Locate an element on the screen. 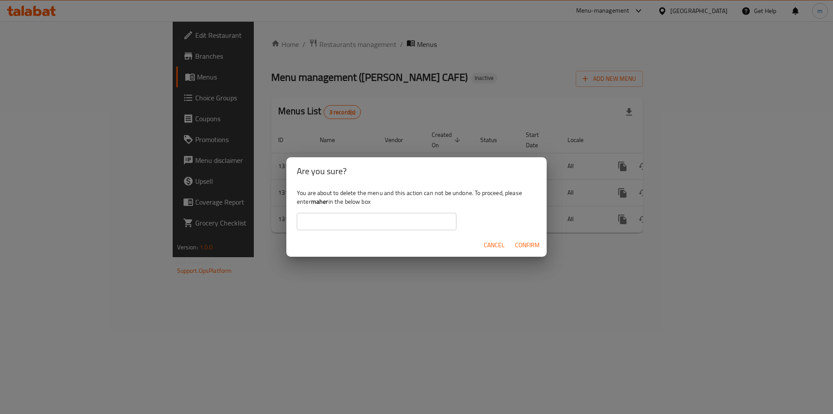  b: maher is located at coordinates (320, 201).